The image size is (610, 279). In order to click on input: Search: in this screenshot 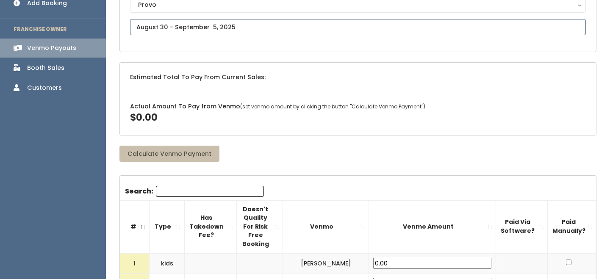, I will do `click(210, 192)`.